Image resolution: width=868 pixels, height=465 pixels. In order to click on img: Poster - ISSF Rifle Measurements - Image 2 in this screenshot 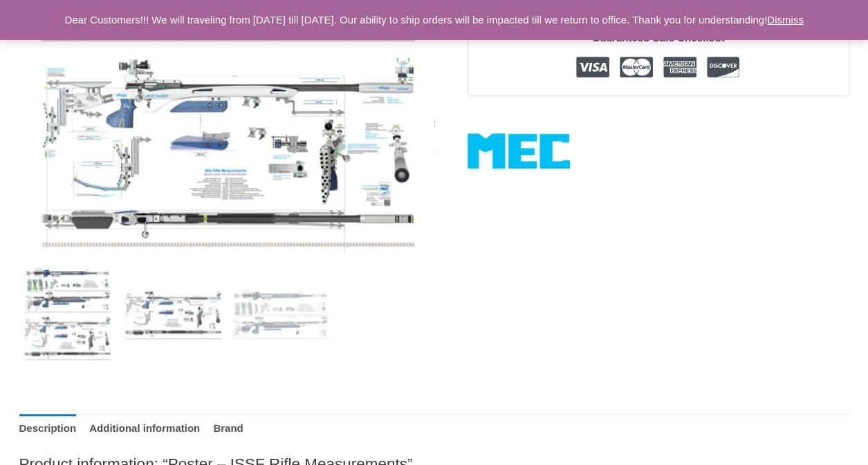, I will do `click(173, 314)`.